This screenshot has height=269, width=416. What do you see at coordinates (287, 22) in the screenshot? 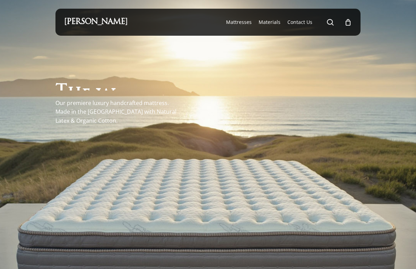
I see `nav: Main Menu` at bounding box center [287, 22].